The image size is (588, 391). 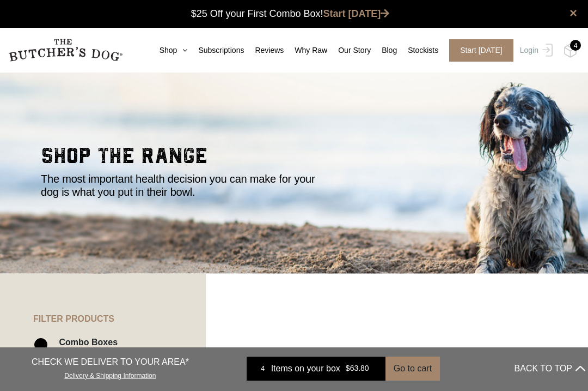 I want to click on bdi: 63.80, so click(x=357, y=369).